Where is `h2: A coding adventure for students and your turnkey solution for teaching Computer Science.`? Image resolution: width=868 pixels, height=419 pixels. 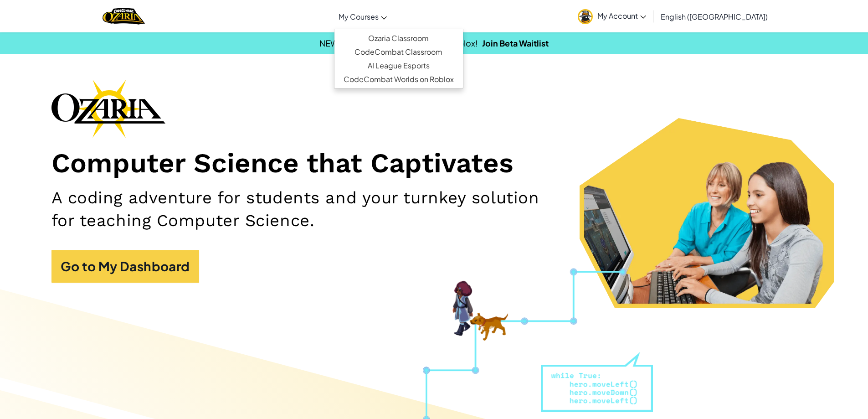 h2: A coding adventure for students and your turnkey solution for teaching Computer Science. is located at coordinates (308, 209).